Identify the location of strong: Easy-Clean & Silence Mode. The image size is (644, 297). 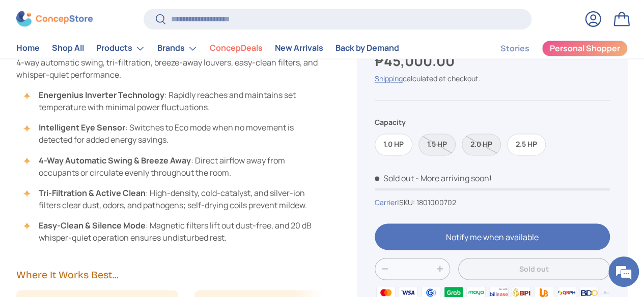
(92, 225).